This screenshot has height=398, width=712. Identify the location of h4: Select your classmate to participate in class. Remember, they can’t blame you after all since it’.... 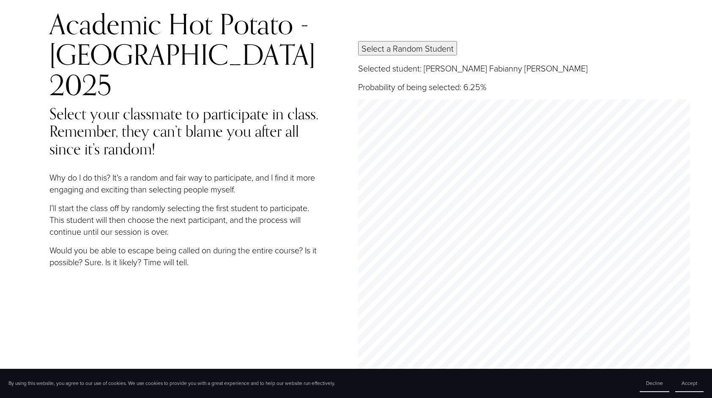
(187, 131).